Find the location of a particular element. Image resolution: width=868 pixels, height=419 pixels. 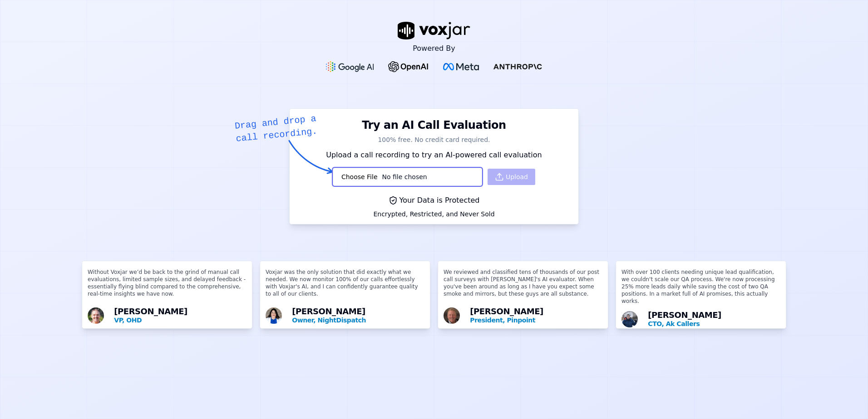

p: Powered By is located at coordinates (434, 49).